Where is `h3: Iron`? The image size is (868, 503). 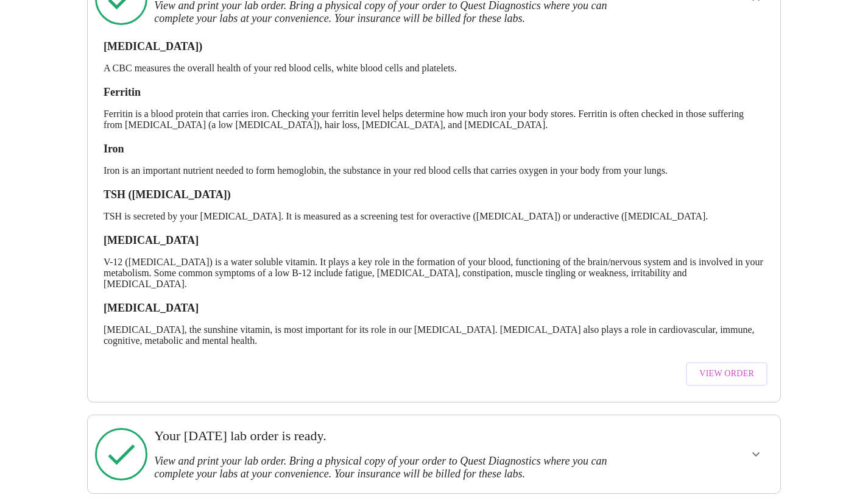
h3: Iron is located at coordinates (434, 149).